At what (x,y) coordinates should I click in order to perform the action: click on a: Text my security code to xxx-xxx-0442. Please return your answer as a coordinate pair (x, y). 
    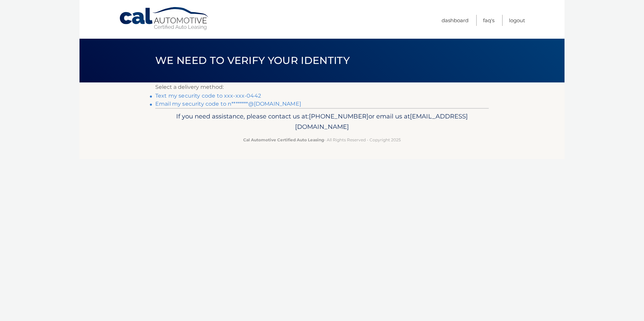
    Looking at the image, I should click on (208, 96).